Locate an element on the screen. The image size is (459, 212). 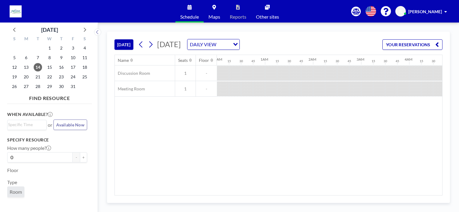
div: M is located at coordinates (26, 39).